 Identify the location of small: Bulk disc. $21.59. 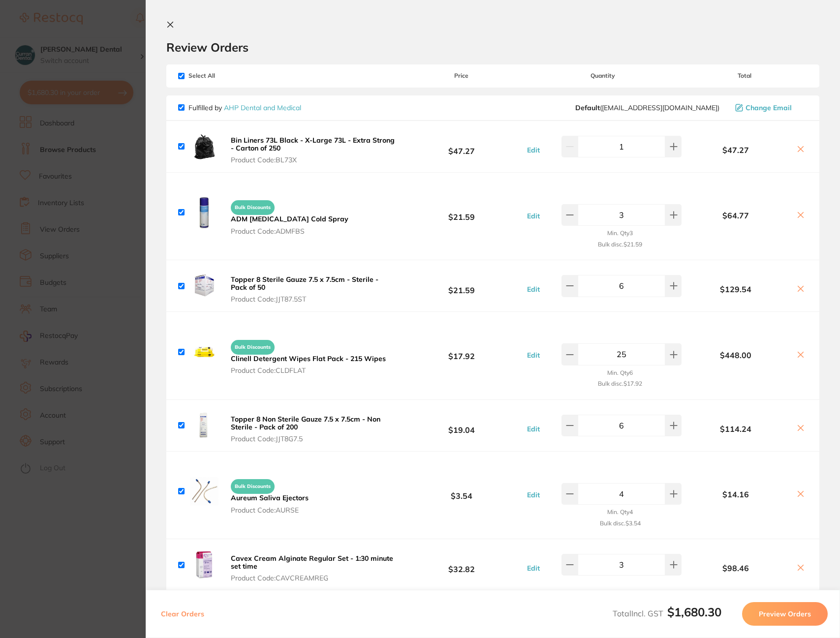
(620, 244).